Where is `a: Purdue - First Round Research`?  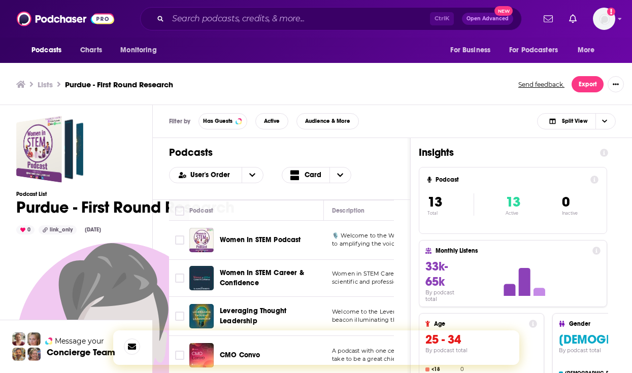 a: Purdue - First Round Research is located at coordinates (50, 149).